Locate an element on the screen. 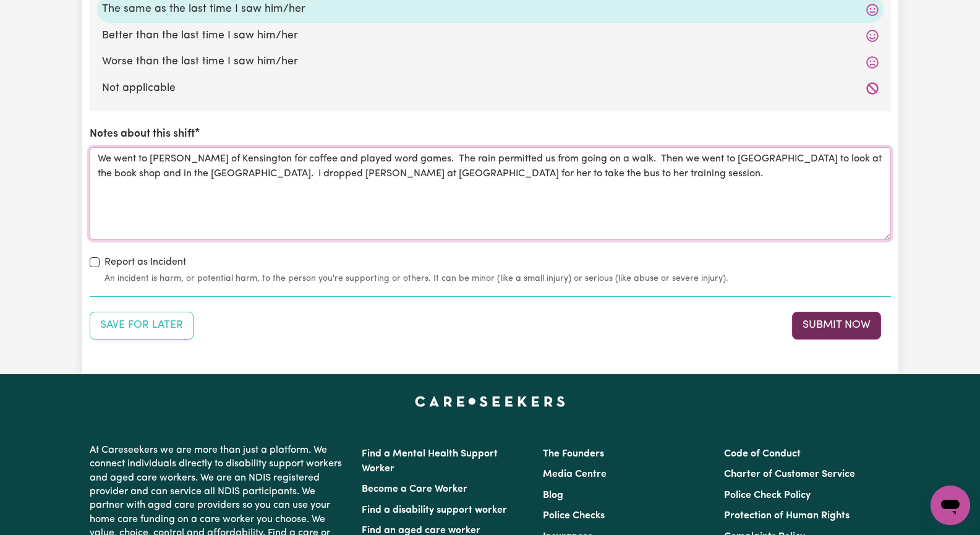 The height and width of the screenshot is (535, 980). label: Notes about this shift is located at coordinates (142, 134).